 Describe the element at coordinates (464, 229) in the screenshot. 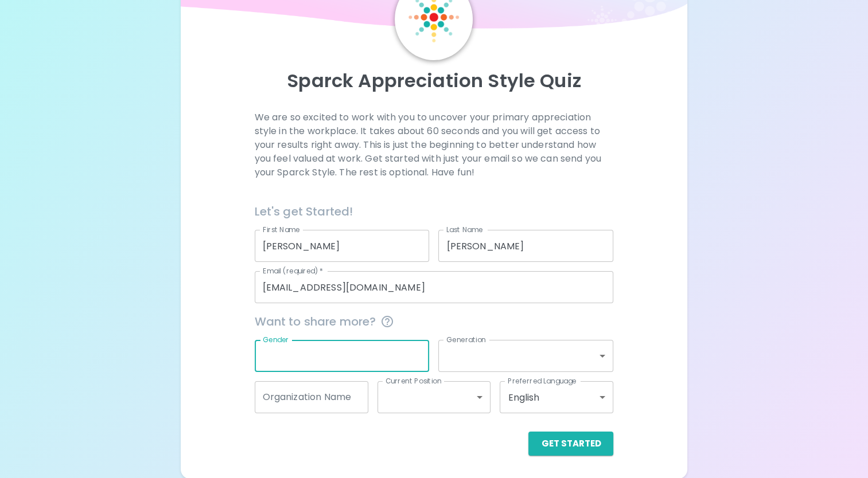

I see `label: Last Name` at that location.